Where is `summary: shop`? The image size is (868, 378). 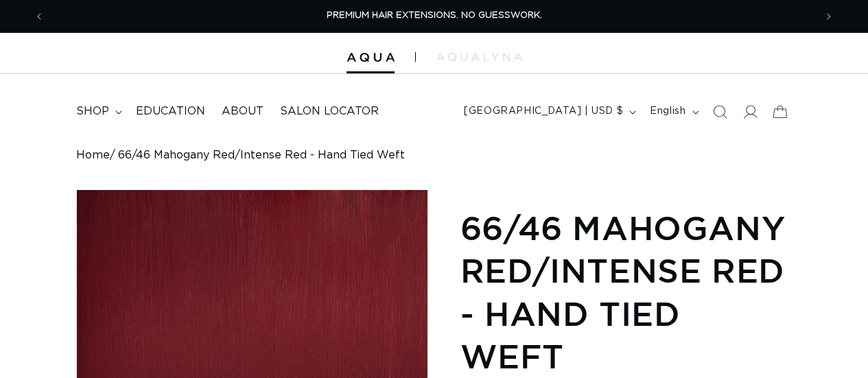 summary: shop is located at coordinates (97, 111).